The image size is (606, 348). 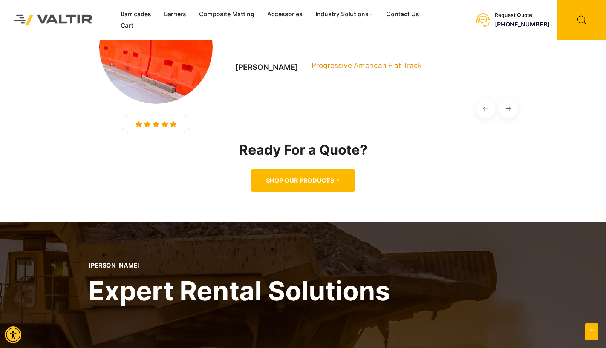 I want to click on a: SHOP OUR PRODUCTS, so click(x=303, y=180).